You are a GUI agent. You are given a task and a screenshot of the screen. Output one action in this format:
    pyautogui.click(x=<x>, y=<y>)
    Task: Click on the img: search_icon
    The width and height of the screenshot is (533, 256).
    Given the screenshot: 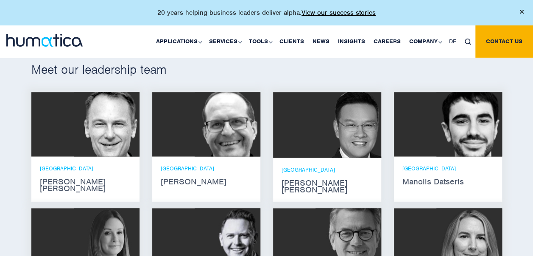 What is the action you would take?
    pyautogui.click(x=468, y=42)
    